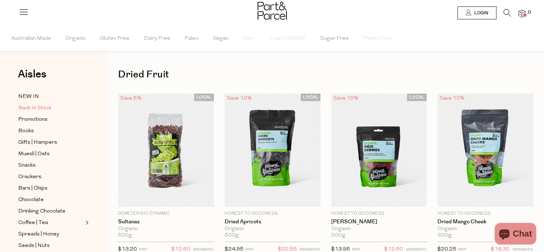 This screenshot has width=544, height=252. I want to click on span: Chocolate, so click(31, 200).